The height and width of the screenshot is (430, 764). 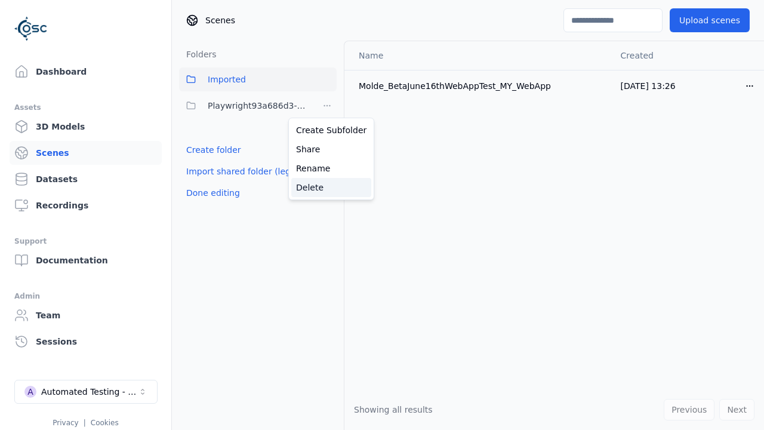 I want to click on a: Delete, so click(x=331, y=187).